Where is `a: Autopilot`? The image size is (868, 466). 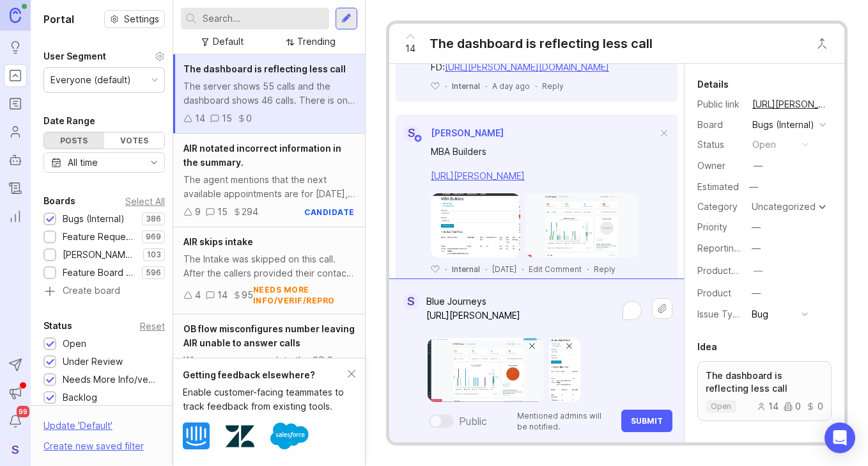
a: Autopilot is located at coordinates (15, 160).